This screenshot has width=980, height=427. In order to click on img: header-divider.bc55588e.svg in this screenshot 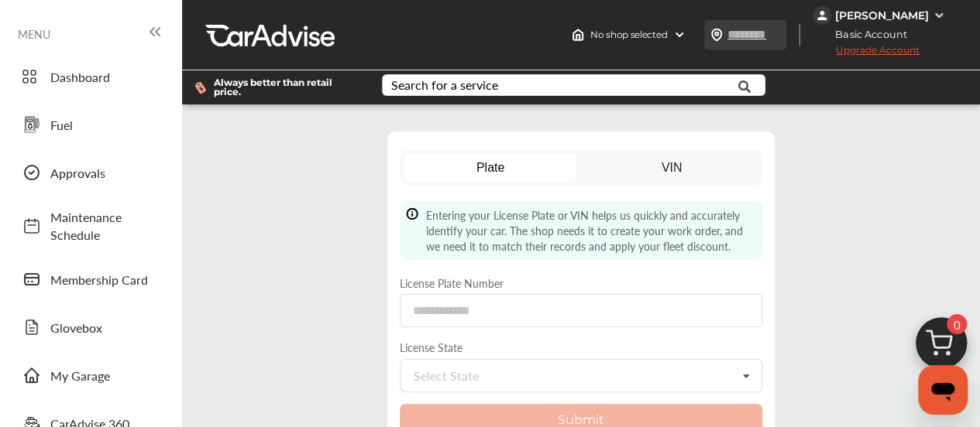, I will do `click(800, 35)`.